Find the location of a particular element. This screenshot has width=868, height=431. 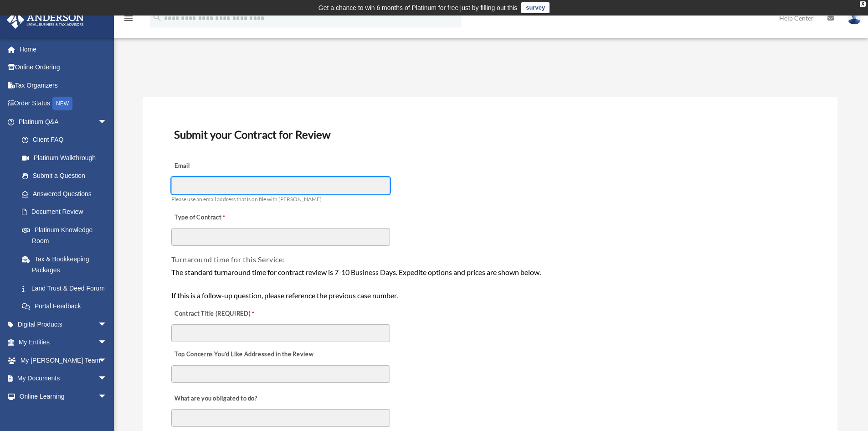

a: Platinum Q&Aarrow_drop_down is located at coordinates (63, 122).